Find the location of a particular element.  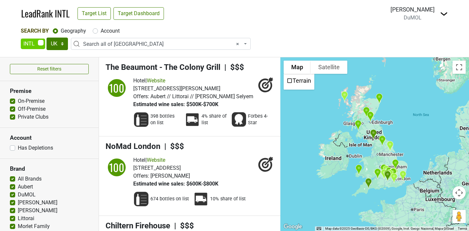

span: 398 bottles on list is located at coordinates (165, 120).